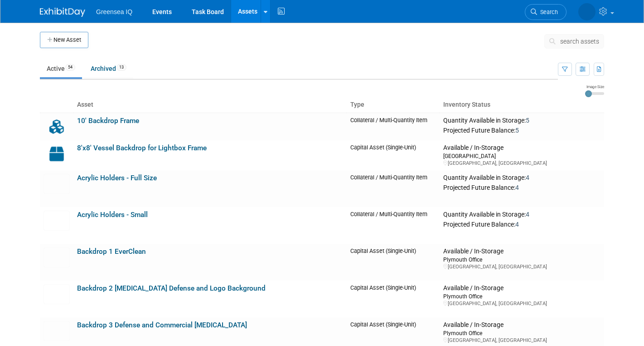 The image size is (644, 346). I want to click on span: search assets, so click(580, 41).